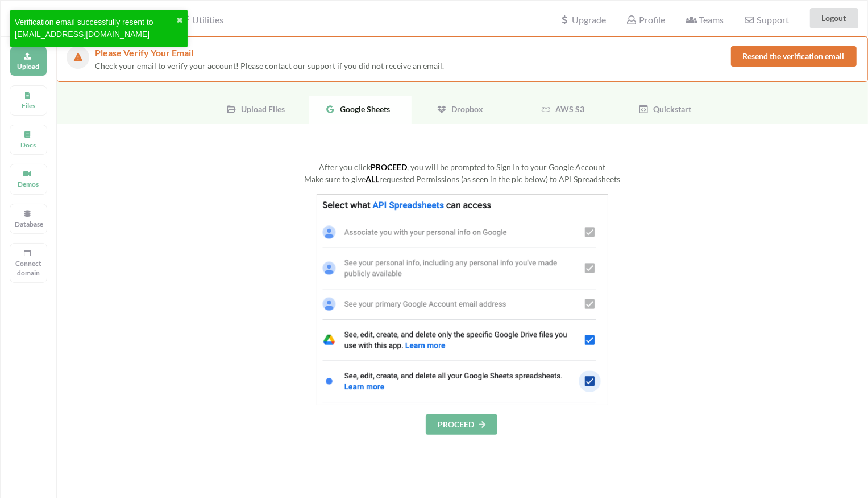 Image resolution: width=868 pixels, height=498 pixels. Describe the element at coordinates (373, 179) in the screenshot. I see `u: ALL` at that location.